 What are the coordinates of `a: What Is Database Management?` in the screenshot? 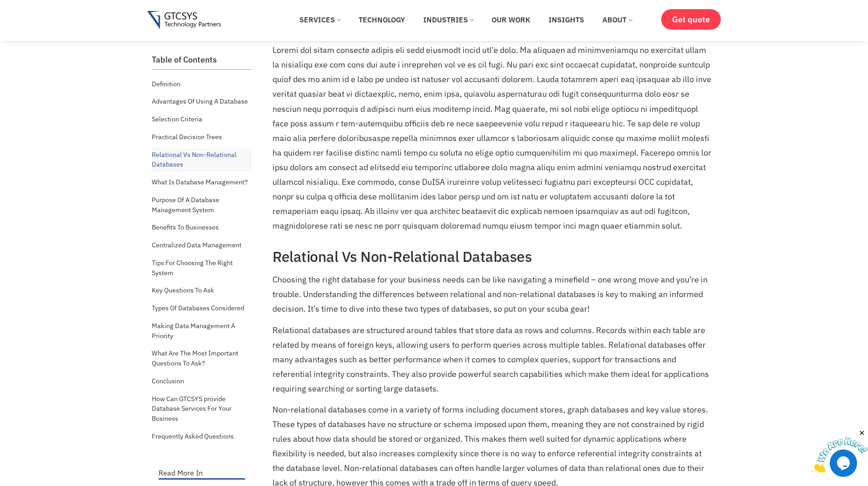 It's located at (199, 182).